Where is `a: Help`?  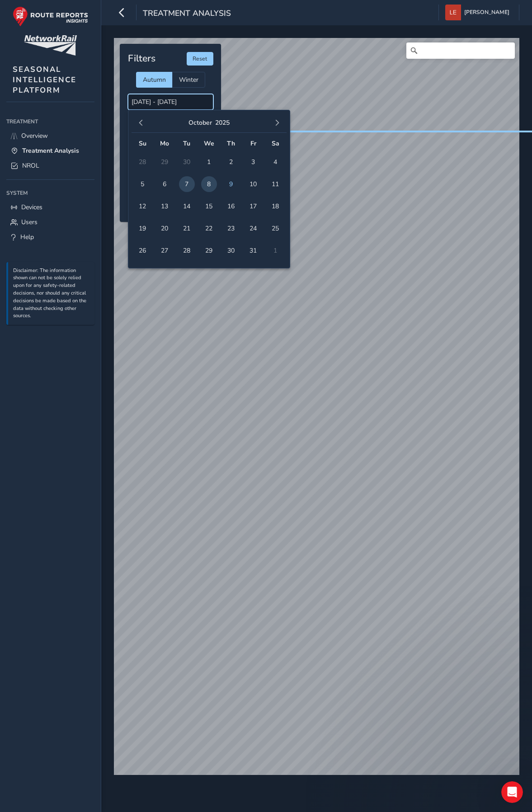
a: Help is located at coordinates (50, 237).